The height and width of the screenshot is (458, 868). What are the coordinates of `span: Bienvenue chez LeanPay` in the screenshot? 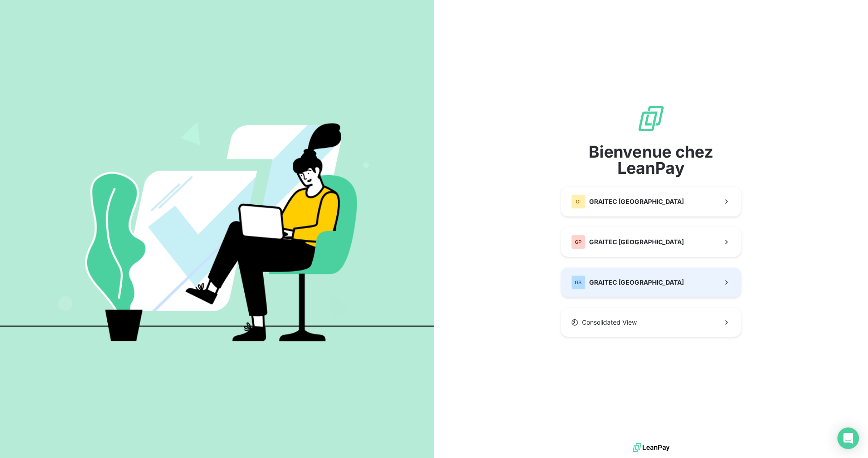 It's located at (651, 160).